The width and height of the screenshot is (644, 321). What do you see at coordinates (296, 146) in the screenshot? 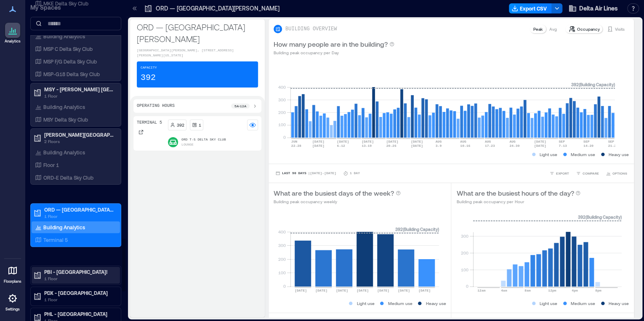
I see `text: 22-28` at bounding box center [296, 146].